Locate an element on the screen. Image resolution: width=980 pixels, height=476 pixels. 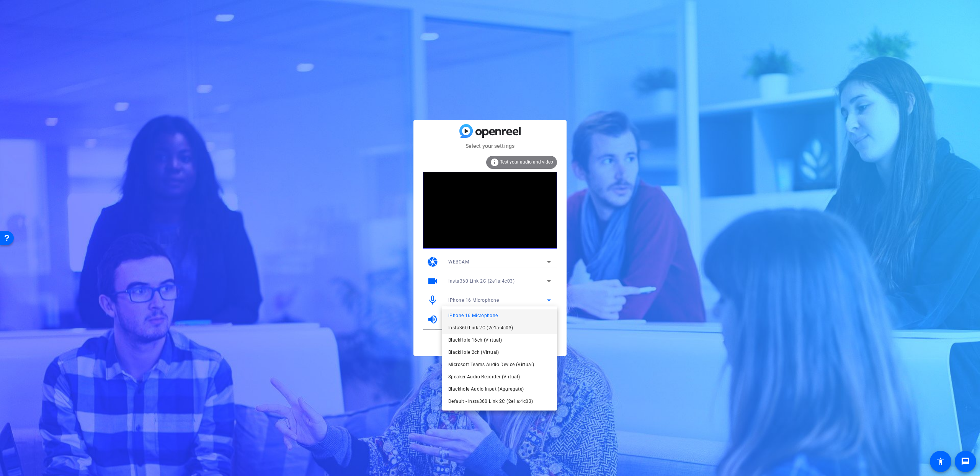
span: Microsoft Teams Audio Device (Virtual) is located at coordinates (491, 365).